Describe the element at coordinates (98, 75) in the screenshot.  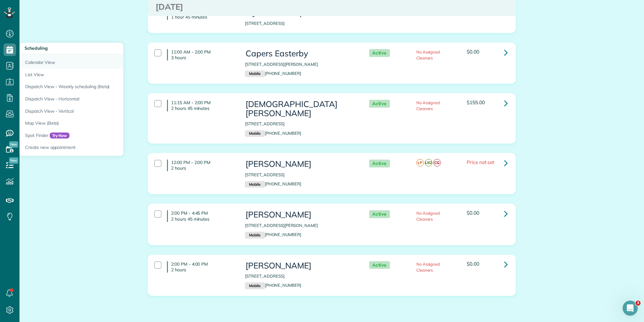
I see `a: List View` at that location.